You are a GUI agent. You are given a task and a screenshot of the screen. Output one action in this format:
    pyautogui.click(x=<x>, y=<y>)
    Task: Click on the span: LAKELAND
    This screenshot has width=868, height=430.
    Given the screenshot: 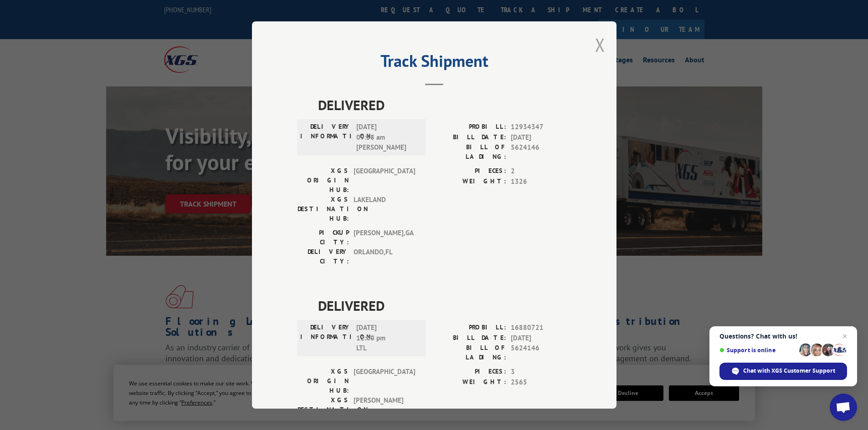 What is the action you would take?
    pyautogui.click(x=384, y=209)
    